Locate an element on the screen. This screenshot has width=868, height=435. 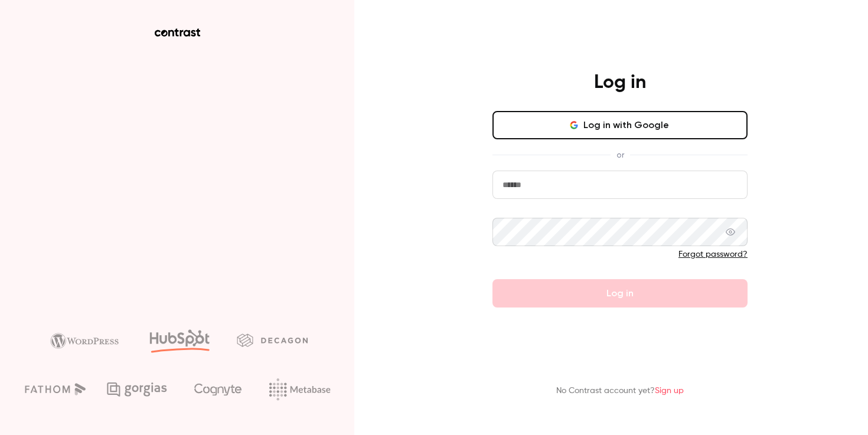
a: Forgot password? is located at coordinates (712, 254).